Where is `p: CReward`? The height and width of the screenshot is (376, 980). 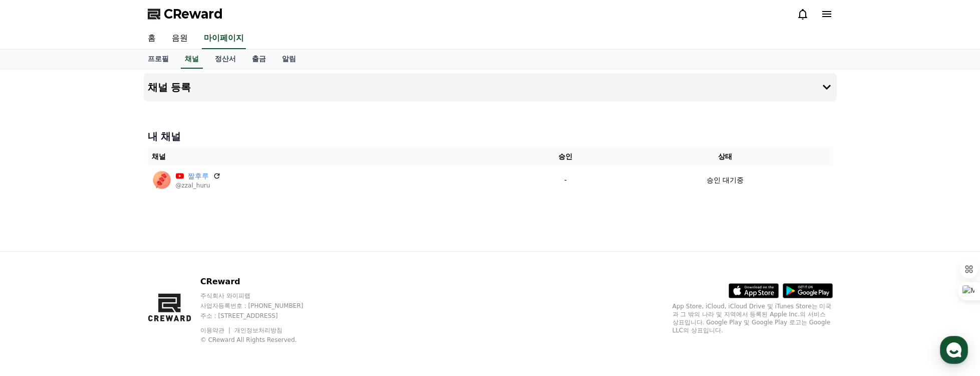
p: CReward is located at coordinates (262, 282).